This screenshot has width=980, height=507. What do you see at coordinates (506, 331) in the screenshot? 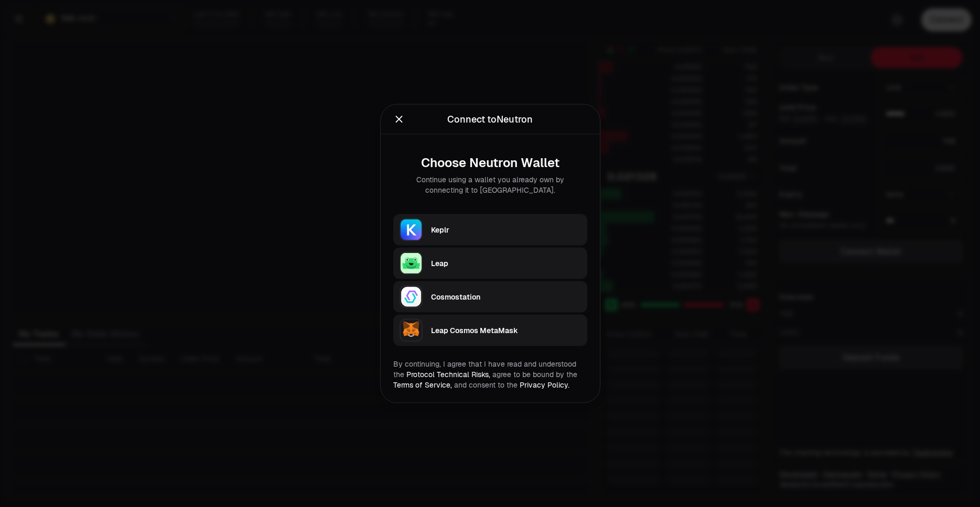
I see `div: Leap Cosmos MetaMask` at bounding box center [506, 331].